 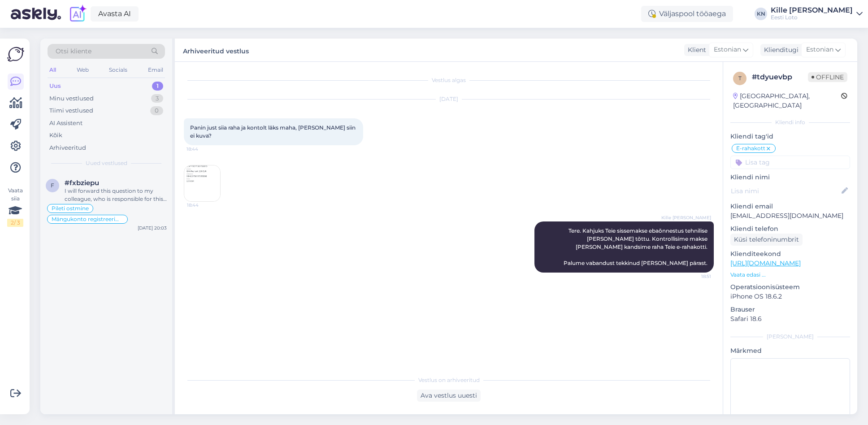 I want to click on p: Vaata edasi ..., so click(x=790, y=275).